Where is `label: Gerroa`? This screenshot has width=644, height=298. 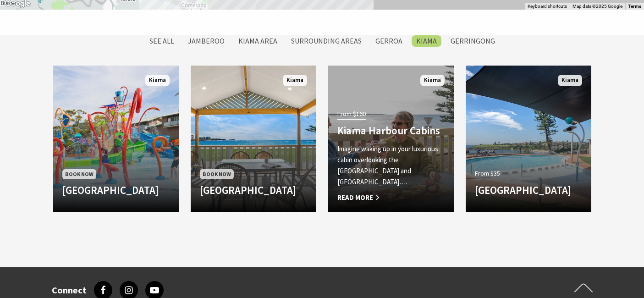 label: Gerroa is located at coordinates (389, 41).